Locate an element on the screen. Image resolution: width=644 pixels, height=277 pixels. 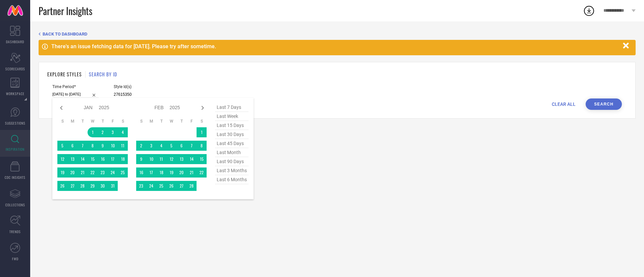
td: Thu Feb 13 2025 is located at coordinates (181, 159).